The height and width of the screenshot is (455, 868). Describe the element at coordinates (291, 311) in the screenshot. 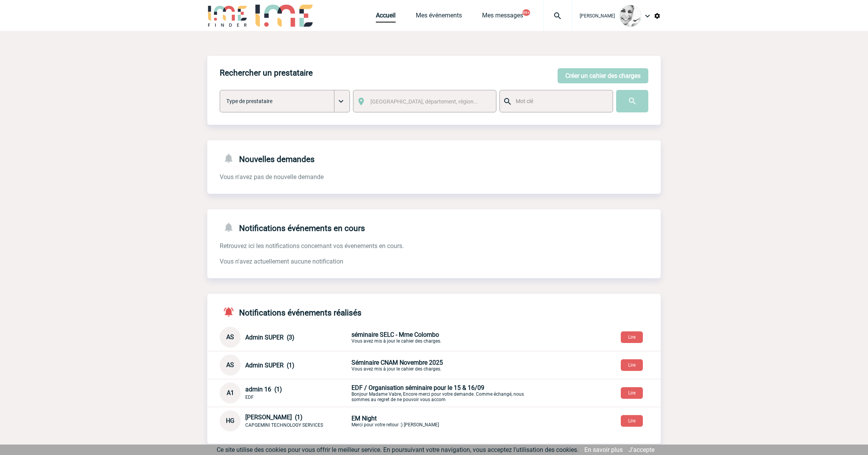

I see `h4: Notifications événements réalisés` at that location.